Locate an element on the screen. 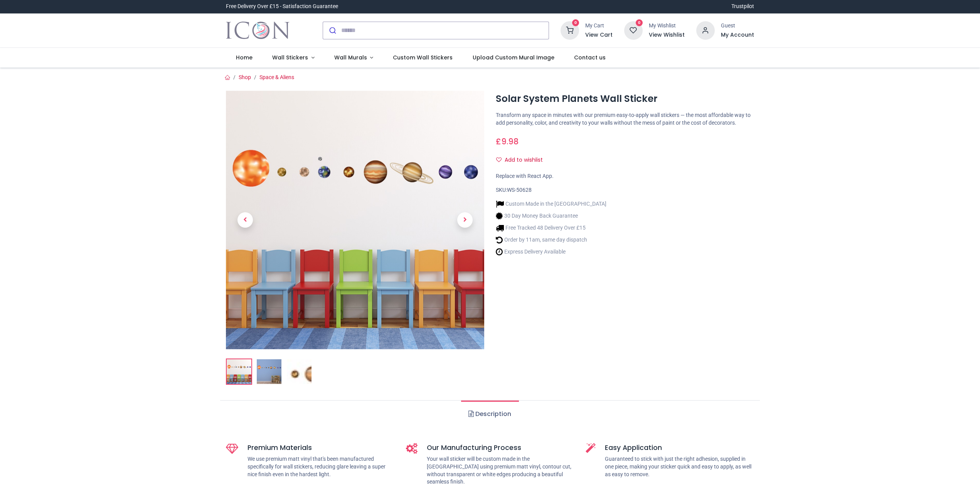  span: Wall Murals is located at coordinates (351, 58).